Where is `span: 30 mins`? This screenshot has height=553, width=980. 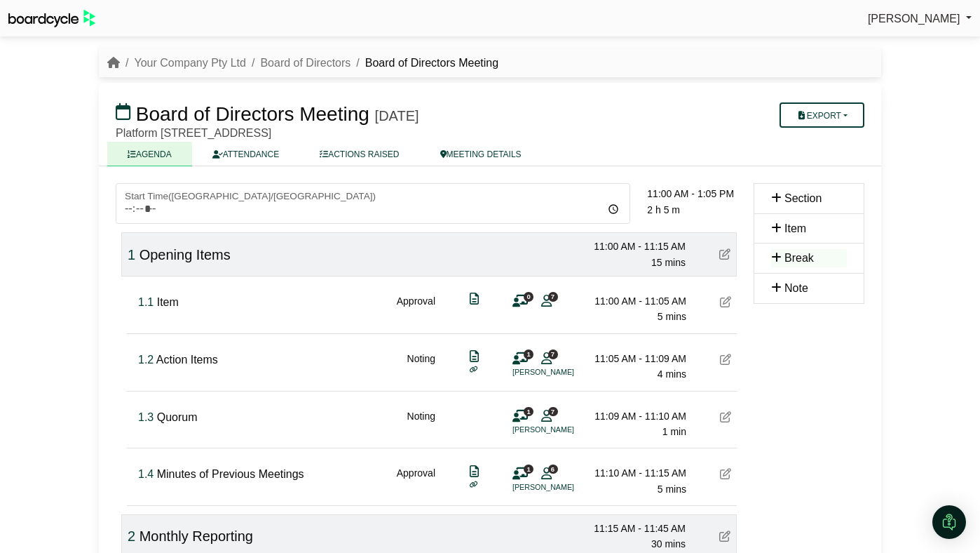
span: 30 mins is located at coordinates (668, 543).